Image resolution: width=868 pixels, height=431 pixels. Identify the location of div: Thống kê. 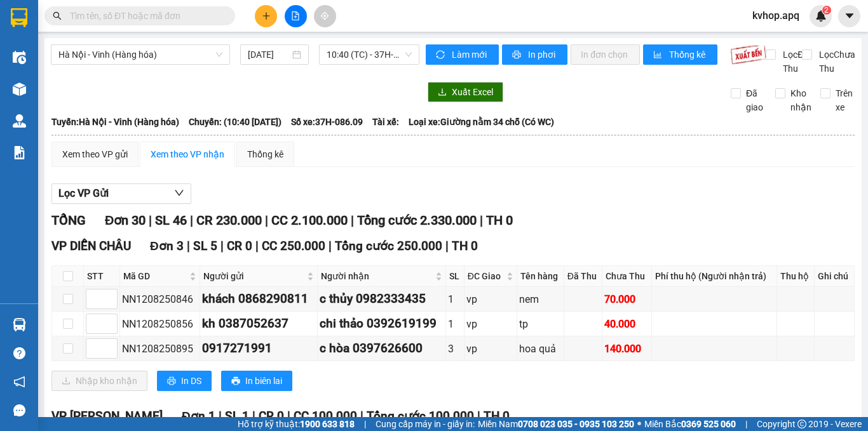
(265, 155).